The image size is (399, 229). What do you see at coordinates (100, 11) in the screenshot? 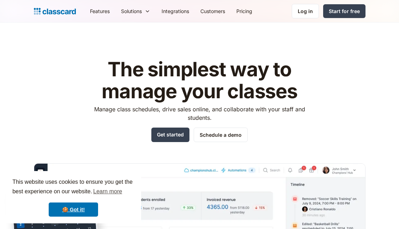
I see `a: Features` at bounding box center [100, 11].